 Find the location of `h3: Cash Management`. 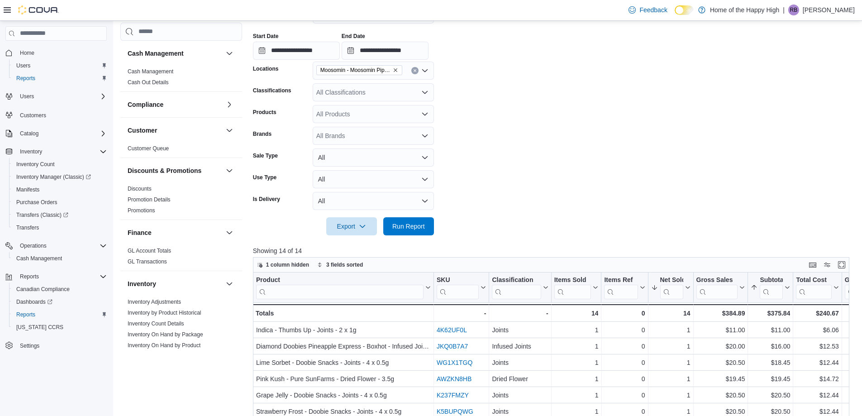

h3: Cash Management is located at coordinates (156, 53).